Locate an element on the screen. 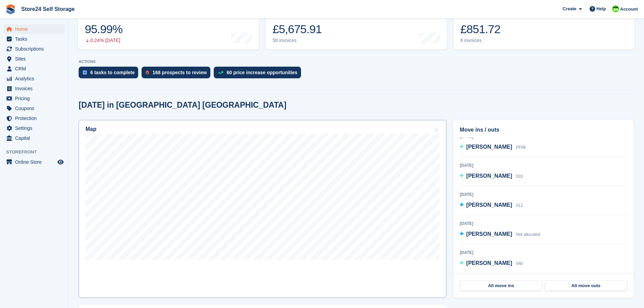 The width and height of the screenshot is (644, 308). span: Protection is located at coordinates (36, 118).